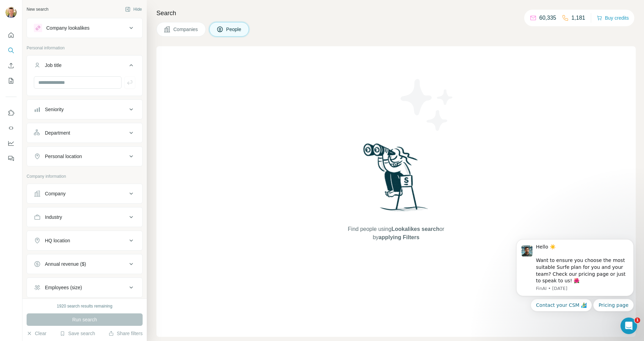  Describe the element at coordinates (234, 29) in the screenshot. I see `span: People` at that location.